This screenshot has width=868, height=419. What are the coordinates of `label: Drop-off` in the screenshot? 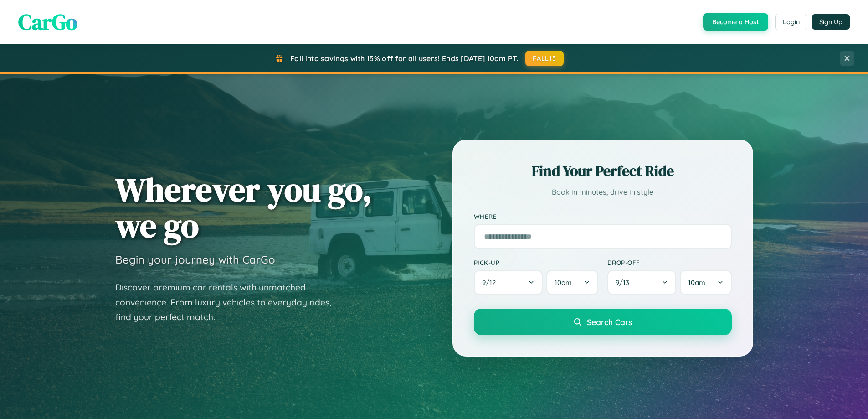 It's located at (669, 262).